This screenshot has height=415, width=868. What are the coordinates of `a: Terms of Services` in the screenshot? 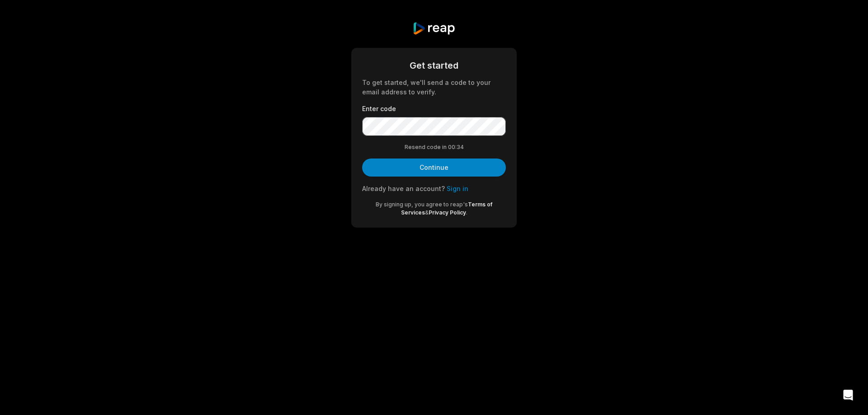 It's located at (447, 208).